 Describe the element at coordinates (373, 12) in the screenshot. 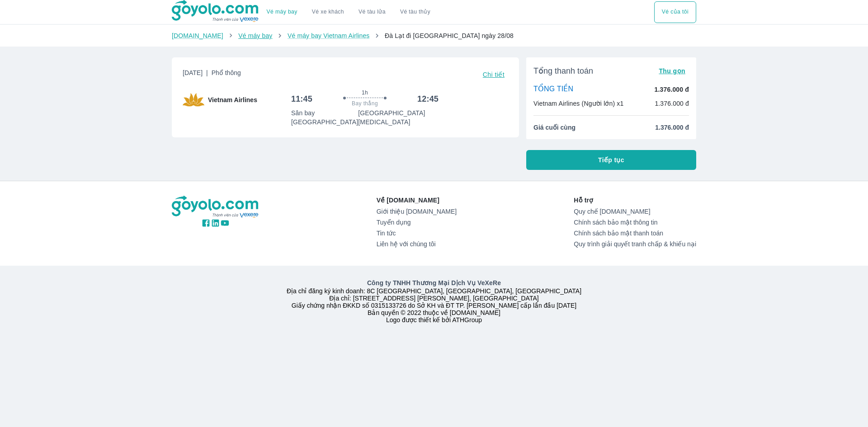

I see `a: Vé tàu lửa` at that location.